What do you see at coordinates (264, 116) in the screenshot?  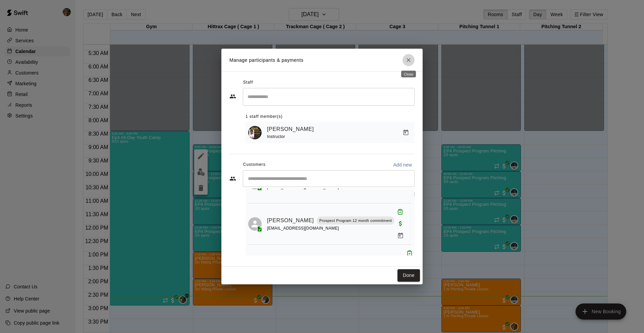 I see `span: 1 staff member(s)` at bounding box center [264, 116].